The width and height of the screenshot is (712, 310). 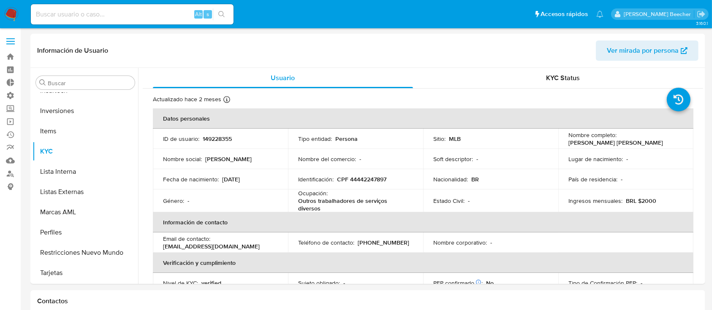 What do you see at coordinates (313, 193) in the screenshot?
I see `p: Ocupación :` at bounding box center [313, 193].